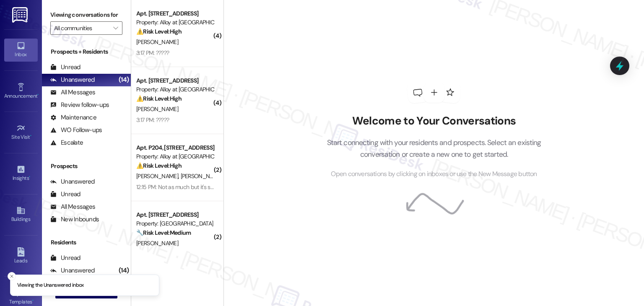 Image resolution: width=644 pixels, height=306 pixels. What do you see at coordinates (188, 187) in the screenshot?
I see `div: 12:15 PM: Not as much but it's still occurring` at bounding box center [188, 187].